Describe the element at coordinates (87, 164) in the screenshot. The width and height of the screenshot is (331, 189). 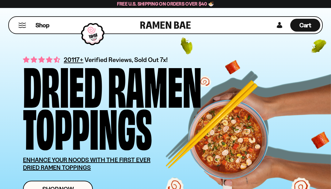
I see `u: ENHANCE YOUR NOODS WITH THE FIRST EVER DRIED RAMEN TOPPINGS` at that location.